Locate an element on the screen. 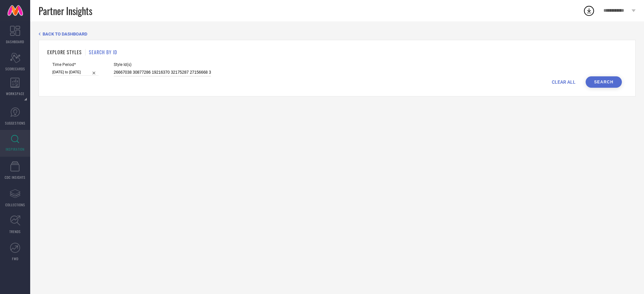 Image resolution: width=644 pixels, height=294 pixels. span: SCORECARDS is located at coordinates (15, 69).